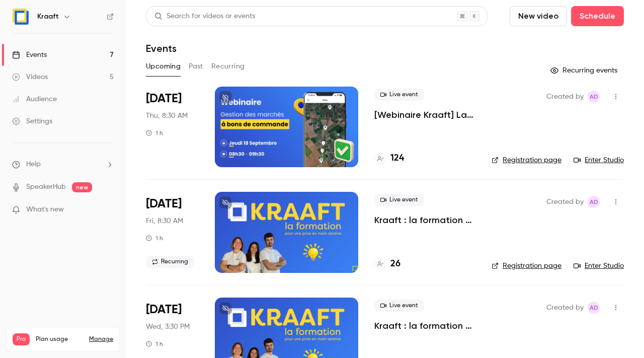  What do you see at coordinates (172, 127) in the screenshot?
I see `div: Sep 18 Thu, 8:30 AM (Europe/Paris)` at bounding box center [172, 127].